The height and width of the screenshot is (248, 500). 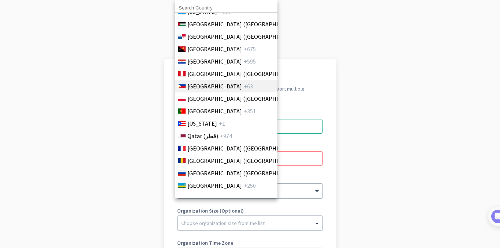 What do you see at coordinates (203, 136) in the screenshot?
I see `span: Qatar (‫قطر‬‎)` at bounding box center [203, 136].